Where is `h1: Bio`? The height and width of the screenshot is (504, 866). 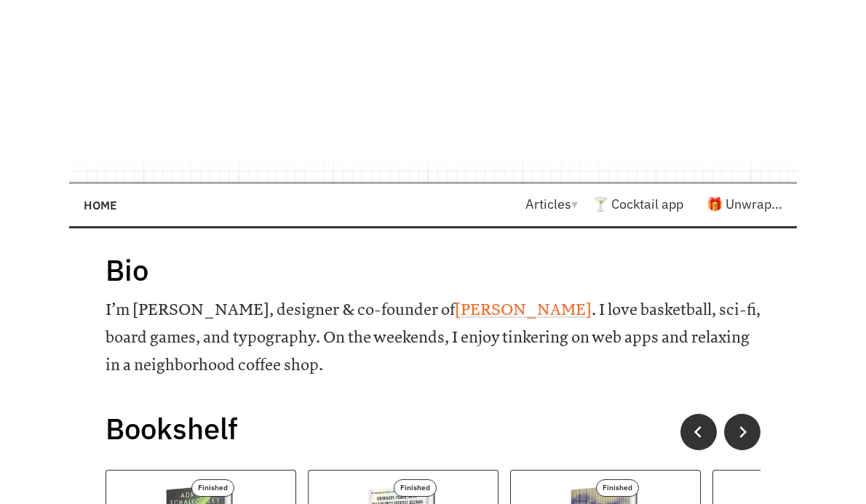
h1: Bio is located at coordinates (433, 270).